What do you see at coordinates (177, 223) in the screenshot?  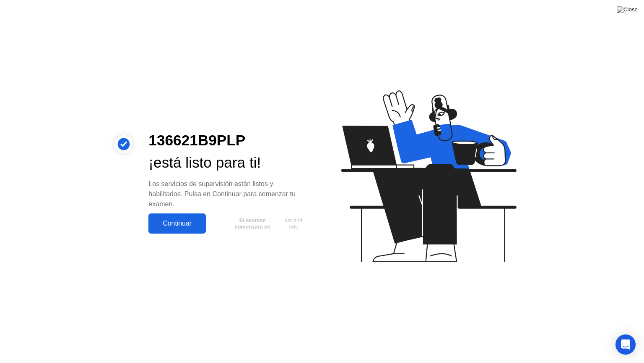 I see `button: Continuar` at bounding box center [177, 223].